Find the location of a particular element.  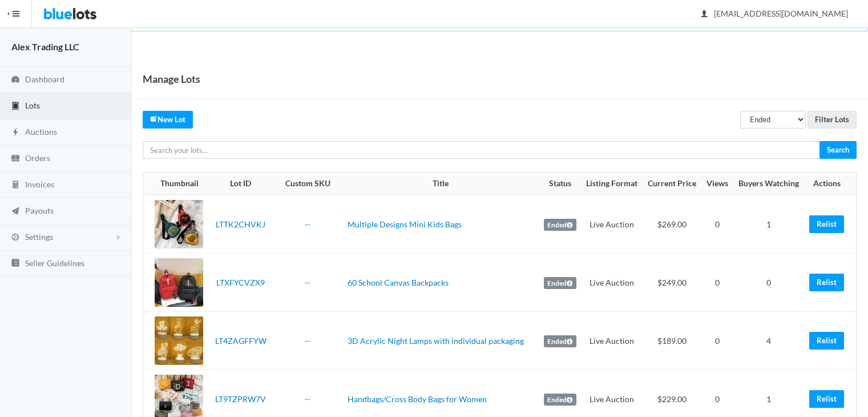

ion-icon: list box is located at coordinates (15, 263).